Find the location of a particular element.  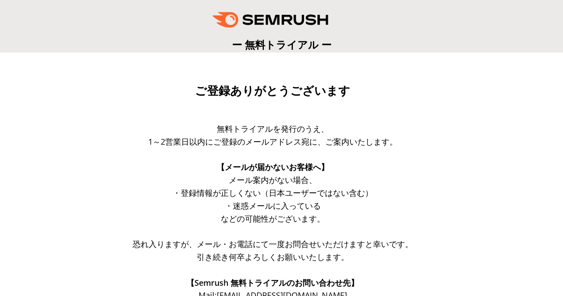

span: 引き続き何卒よろしくお願いいたします。 is located at coordinates (273, 257).